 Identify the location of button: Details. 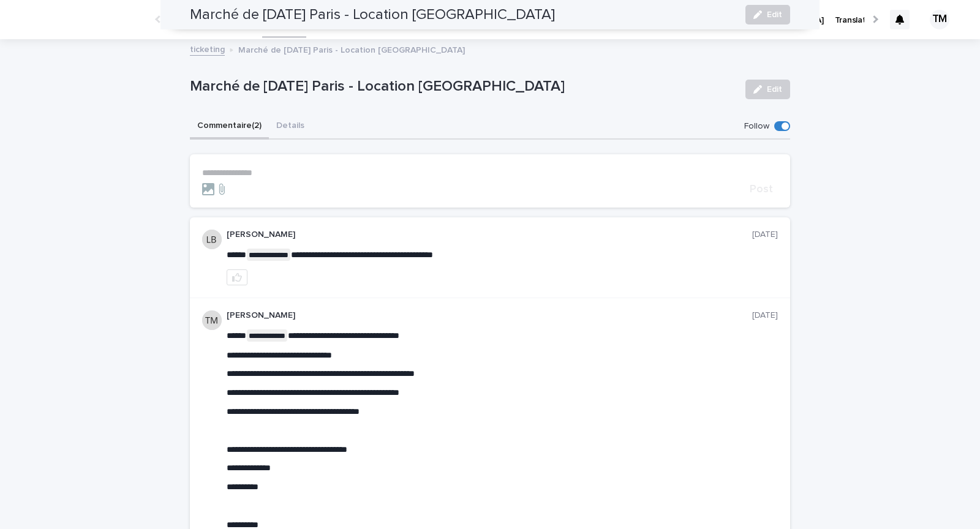
(290, 127).